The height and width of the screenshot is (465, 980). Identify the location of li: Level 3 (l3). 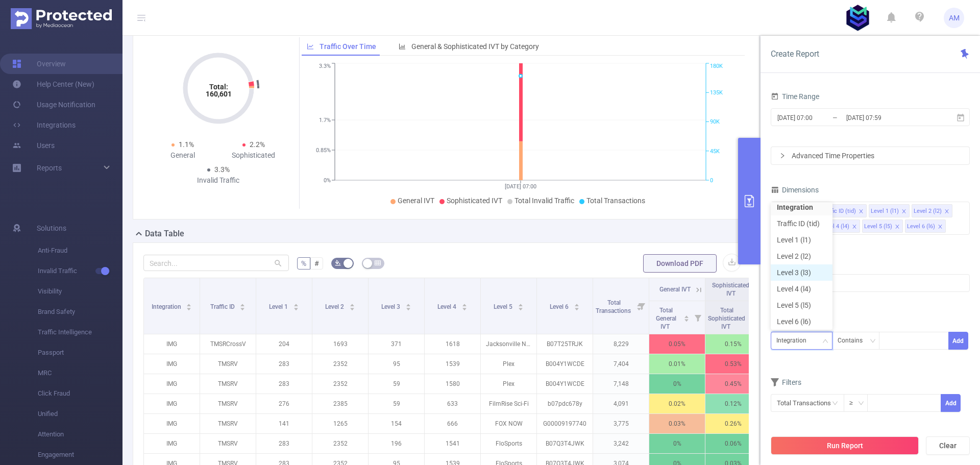
(801, 273).